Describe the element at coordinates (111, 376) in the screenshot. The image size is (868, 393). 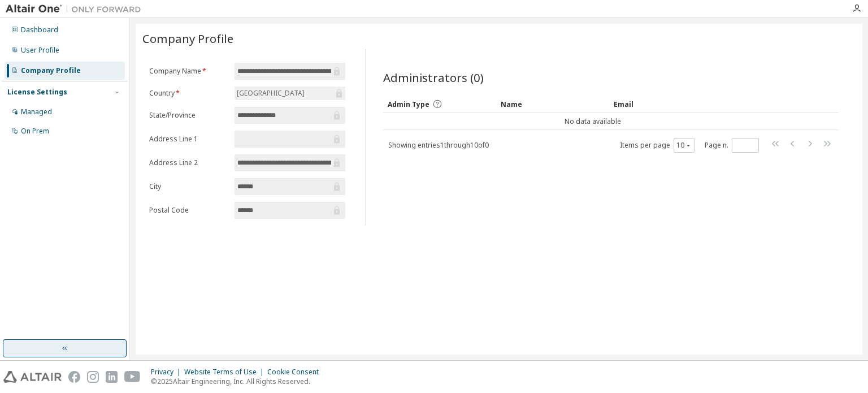
I see `img: linkedin.svg` at that location.